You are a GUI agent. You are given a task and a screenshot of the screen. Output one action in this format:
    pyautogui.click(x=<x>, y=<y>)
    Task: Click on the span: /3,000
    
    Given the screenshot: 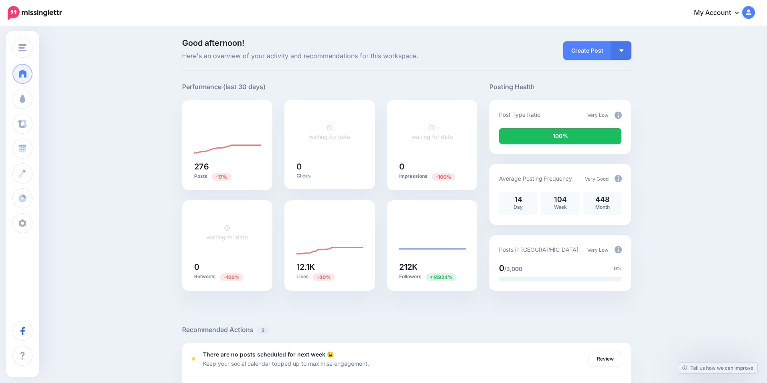 What is the action you would take?
    pyautogui.click(x=513, y=269)
    